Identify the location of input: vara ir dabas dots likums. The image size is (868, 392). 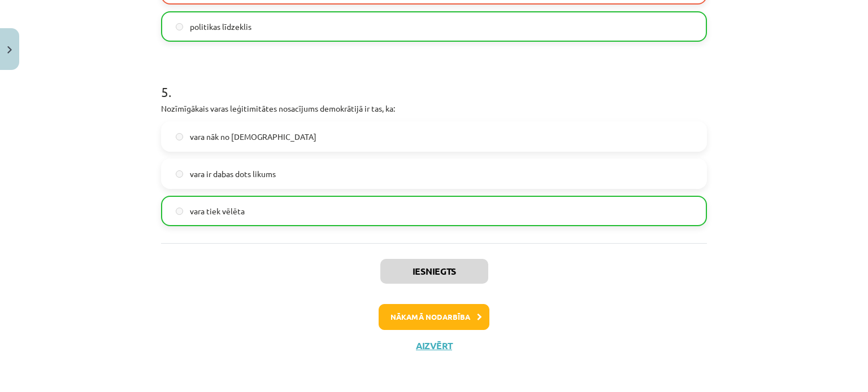
(179, 174).